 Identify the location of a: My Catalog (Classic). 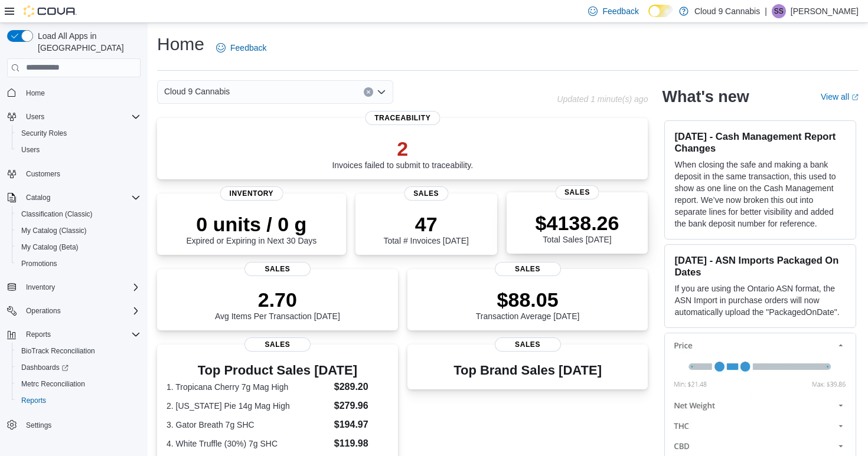
(54, 231).